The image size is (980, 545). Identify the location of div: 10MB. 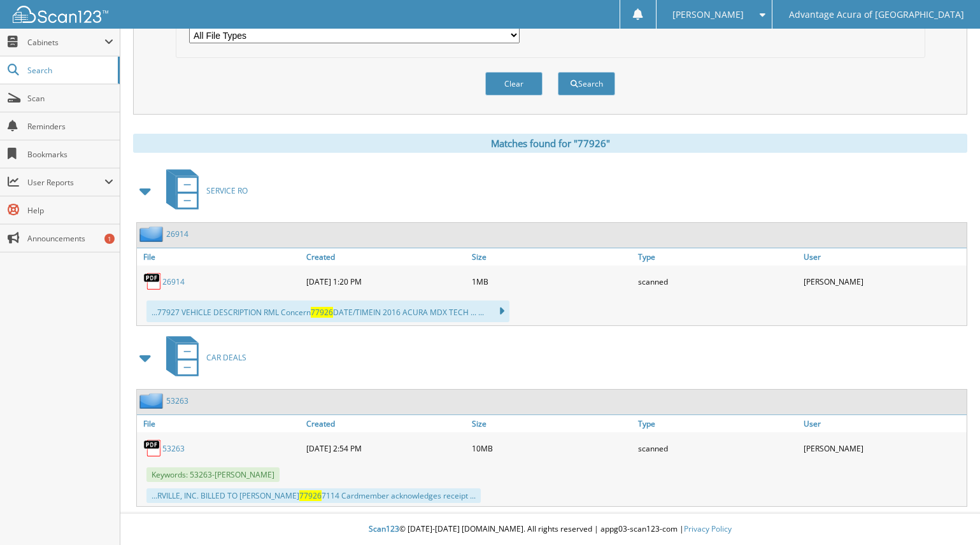
(551, 448).